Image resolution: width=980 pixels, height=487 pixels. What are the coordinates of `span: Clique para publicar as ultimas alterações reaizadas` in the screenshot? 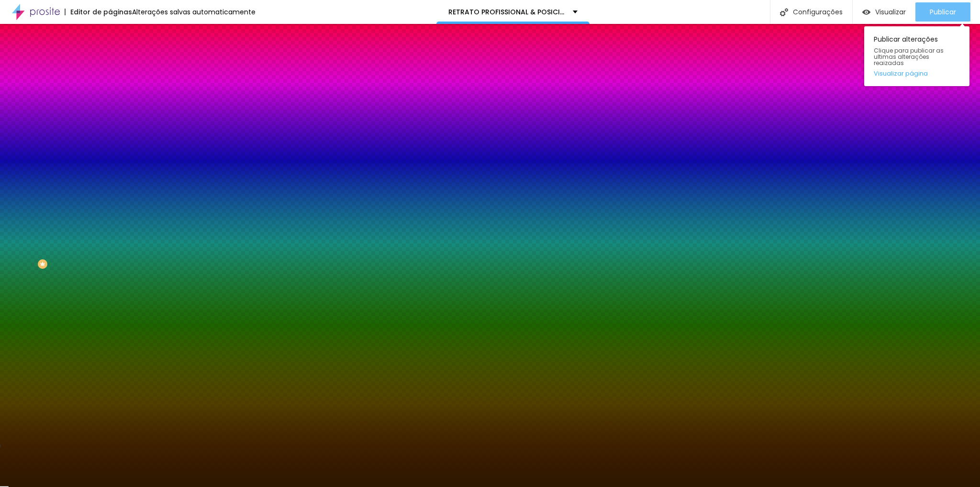 It's located at (916, 57).